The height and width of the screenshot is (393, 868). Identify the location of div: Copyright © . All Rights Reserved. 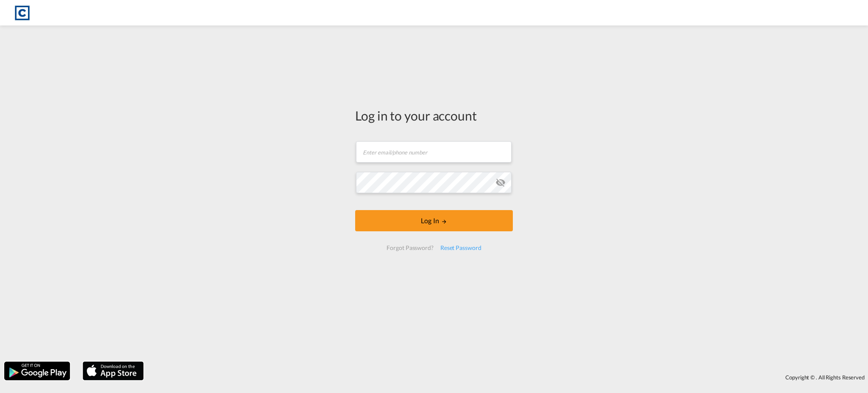
(508, 377).